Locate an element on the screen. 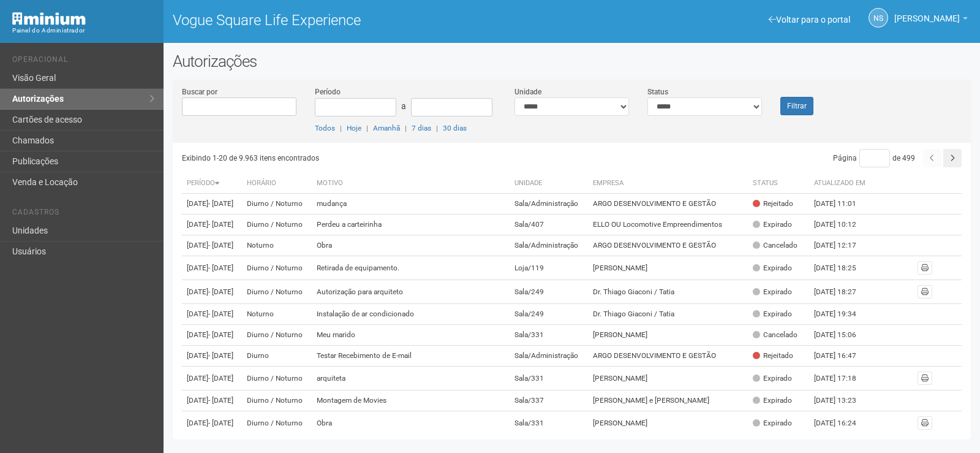  span: Nicolle Silva is located at coordinates (927, 12).